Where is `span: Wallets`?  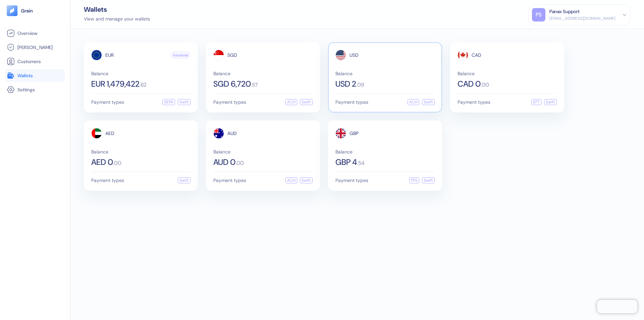
span: Wallets is located at coordinates (26, 76).